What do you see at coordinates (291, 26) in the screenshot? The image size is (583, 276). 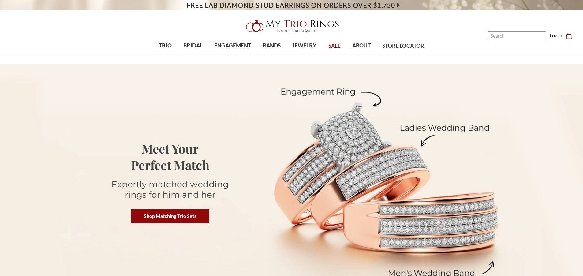 I see `img: My Trio Rings` at bounding box center [291, 26].